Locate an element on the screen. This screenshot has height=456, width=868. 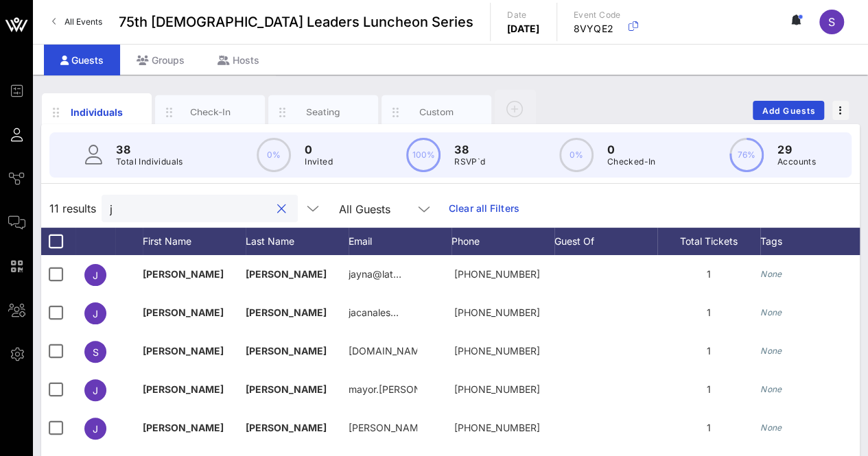
p: jacanales… is located at coordinates (373, 313).